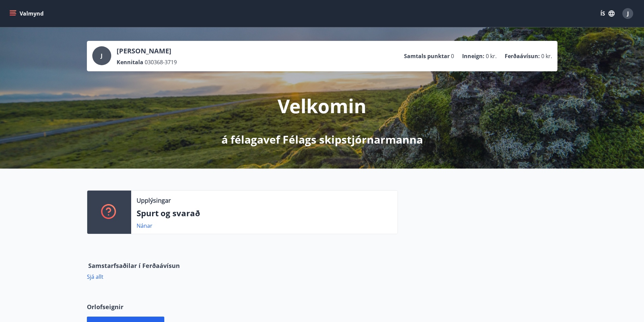  Describe the element at coordinates (322, 139) in the screenshot. I see `p: á félagavef Félags skipstjórnarmanna` at that location.